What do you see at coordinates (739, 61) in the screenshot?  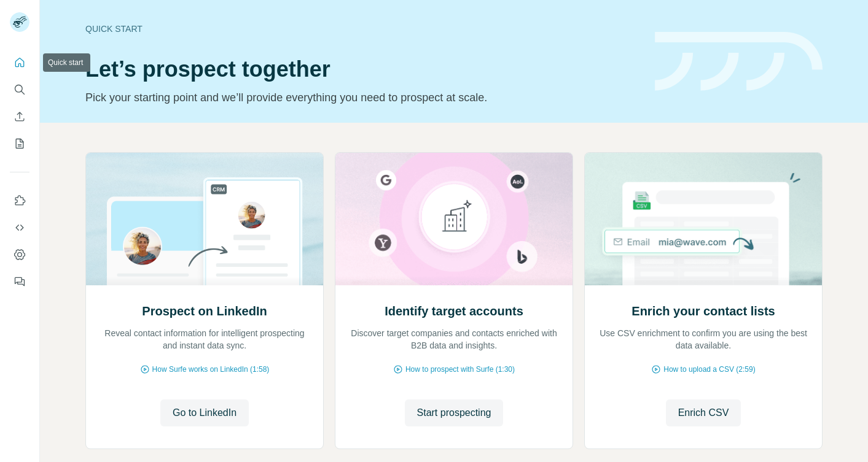 I see `img: banner` at bounding box center [739, 61].